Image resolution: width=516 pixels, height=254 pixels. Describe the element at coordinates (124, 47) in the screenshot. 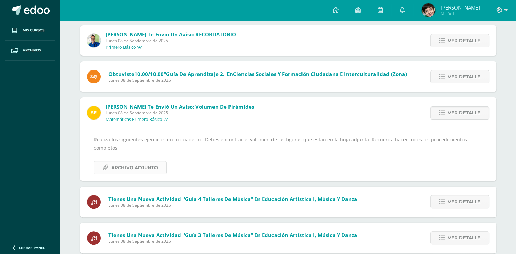

I see `p: Primero Básico 'A'` at that location.